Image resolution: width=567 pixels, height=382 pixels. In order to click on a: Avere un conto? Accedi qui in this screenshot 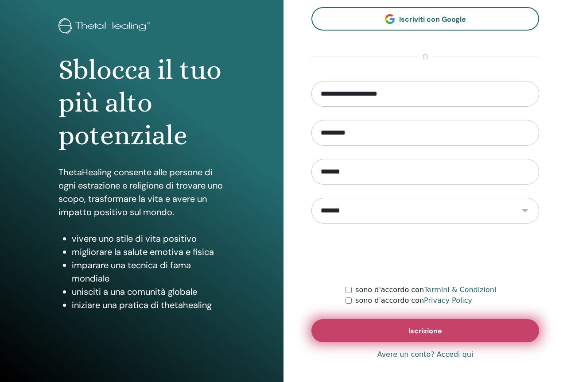, I will do `click(425, 355)`.